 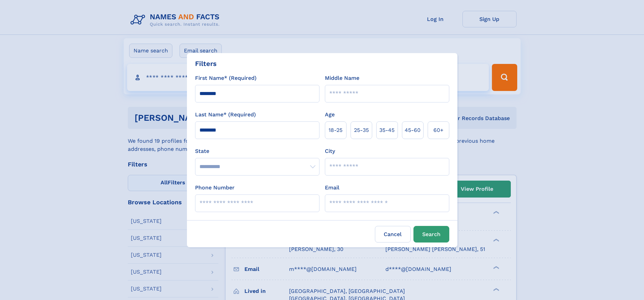 I want to click on label: Phone Number, so click(x=215, y=188).